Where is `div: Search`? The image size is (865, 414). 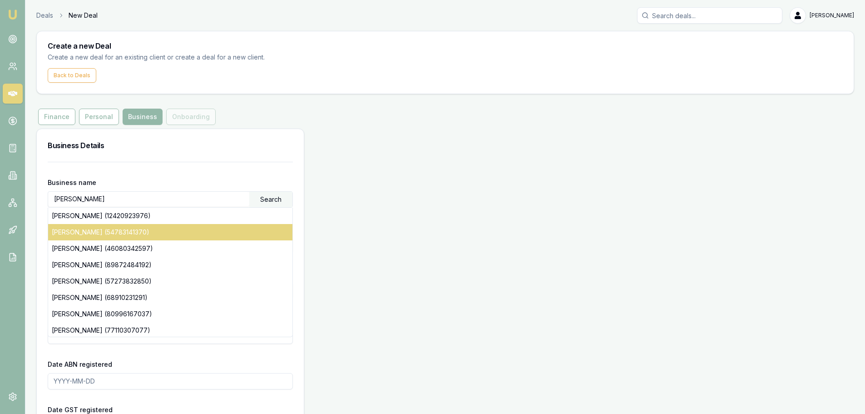 div: Search is located at coordinates (271, 199).